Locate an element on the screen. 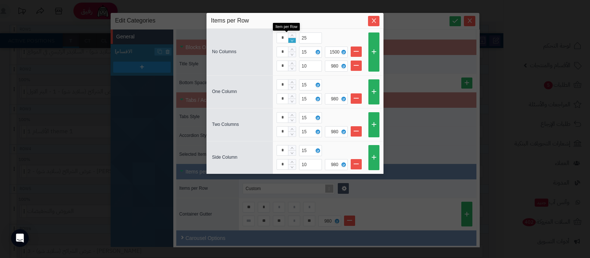 This screenshot has width=590, height=258. div: Item per Row is located at coordinates (286, 27).